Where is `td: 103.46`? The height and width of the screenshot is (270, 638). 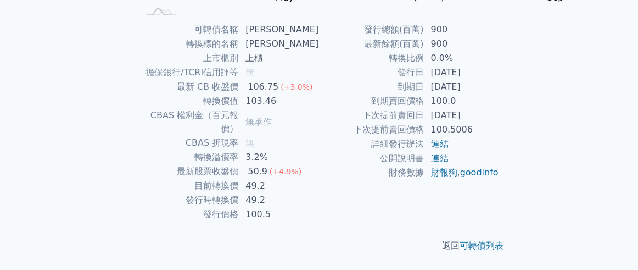 td: 103.46 is located at coordinates (279, 101).